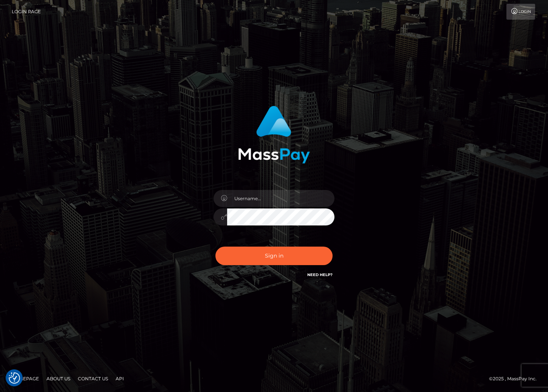  Describe the element at coordinates (119, 378) in the screenshot. I see `a: API` at that location.